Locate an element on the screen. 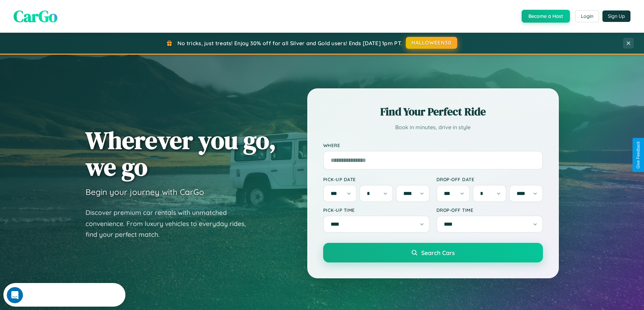  button: HALLOWEEN30 is located at coordinates (432, 43).